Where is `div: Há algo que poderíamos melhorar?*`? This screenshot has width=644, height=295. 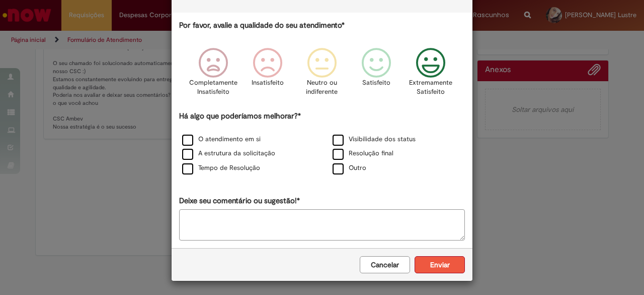
div: Há algo que poderíamos melhorar?* is located at coordinates (322, 143).